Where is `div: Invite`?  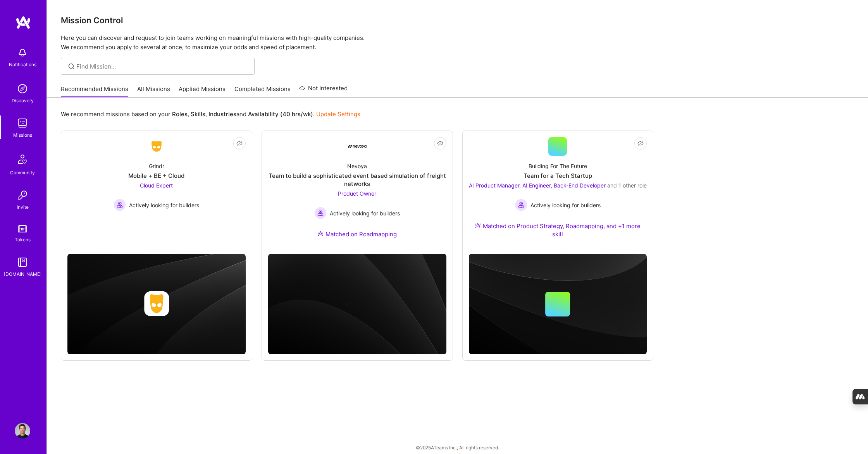 div: Invite is located at coordinates (23, 207).